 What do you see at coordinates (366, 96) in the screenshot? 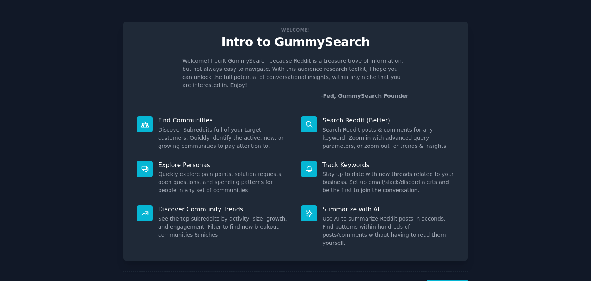
I see `a: Fed, GummySearch Founder` at bounding box center [366, 96].